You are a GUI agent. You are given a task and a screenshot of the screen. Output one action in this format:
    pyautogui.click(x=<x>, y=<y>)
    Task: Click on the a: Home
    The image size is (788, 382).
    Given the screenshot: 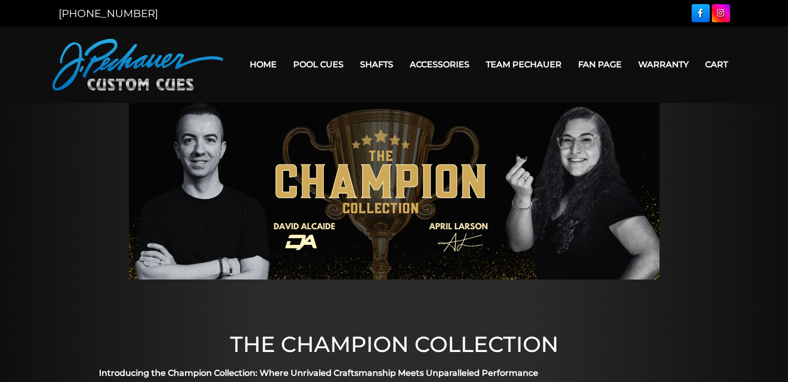 What is the action you would take?
    pyautogui.click(x=263, y=64)
    